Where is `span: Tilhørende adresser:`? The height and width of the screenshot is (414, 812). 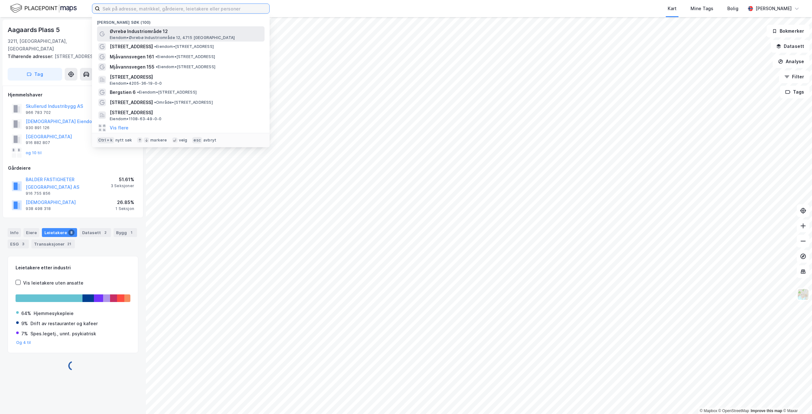
span: Tilhørende adresser: is located at coordinates (31, 56).